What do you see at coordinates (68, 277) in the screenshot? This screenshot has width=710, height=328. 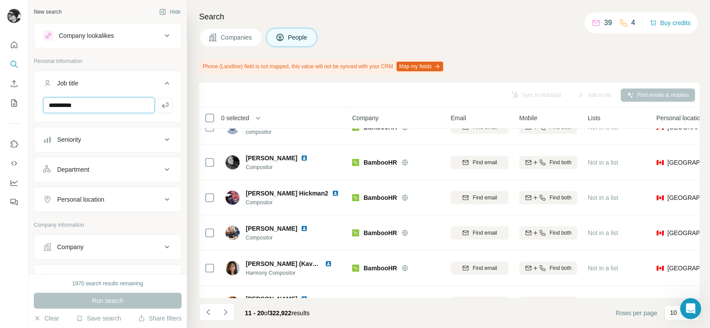 I see `div: Industry` at bounding box center [68, 277].